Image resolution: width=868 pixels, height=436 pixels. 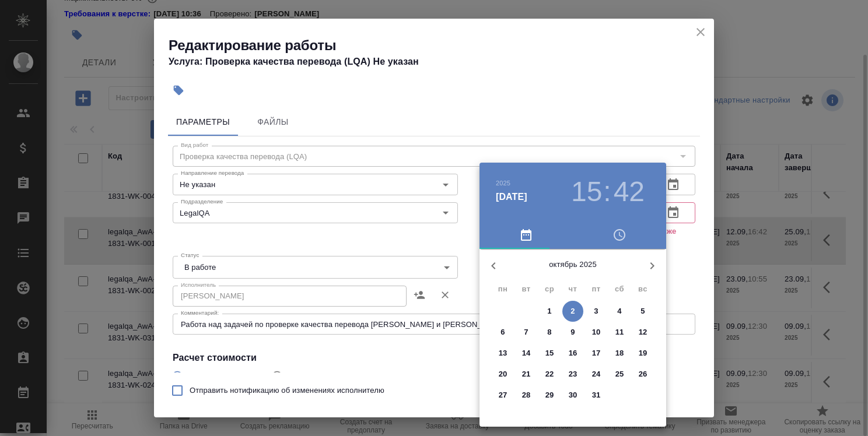 I want to click on button: 31, so click(x=596, y=396).